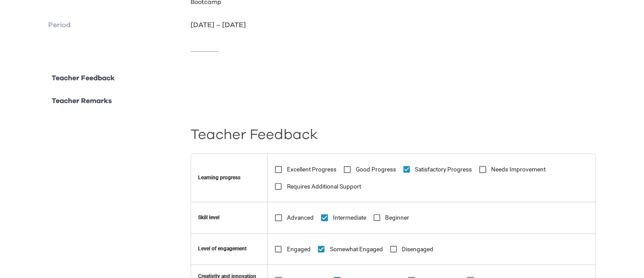 The image size is (644, 278). What do you see at coordinates (418, 249) in the screenshot?
I see `span: Disengaged` at bounding box center [418, 249].